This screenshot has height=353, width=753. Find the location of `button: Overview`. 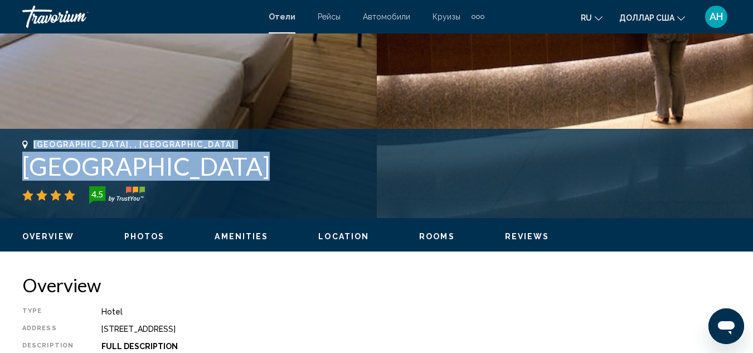

button: Overview is located at coordinates (48, 236).